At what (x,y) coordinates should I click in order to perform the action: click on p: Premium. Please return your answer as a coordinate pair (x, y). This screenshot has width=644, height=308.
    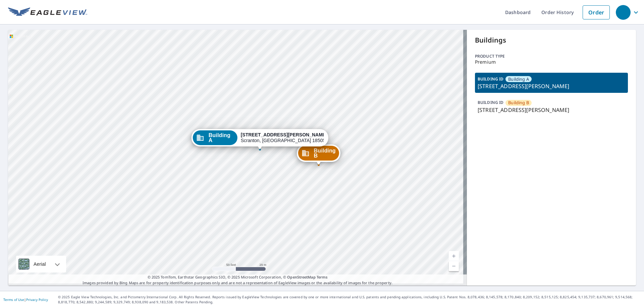
    Looking at the image, I should click on (552, 62).